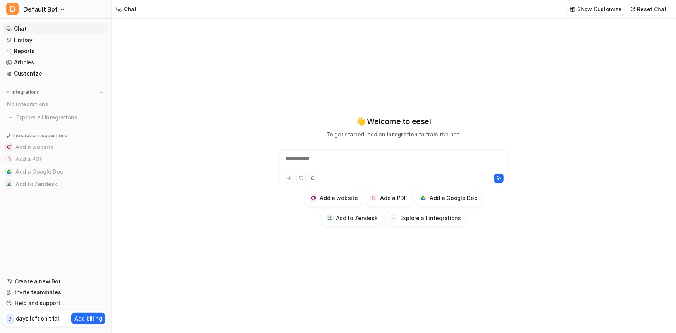  What do you see at coordinates (101, 92) in the screenshot?
I see `img: menu_add.svg` at bounding box center [101, 92].